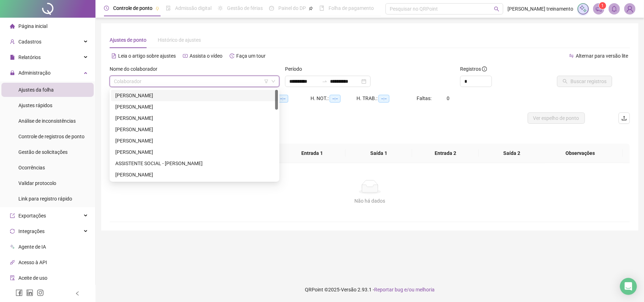 This screenshot has height=302, width=644. Describe the element at coordinates (379, 153) in the screenshot. I see `th: Saída 1` at that location.